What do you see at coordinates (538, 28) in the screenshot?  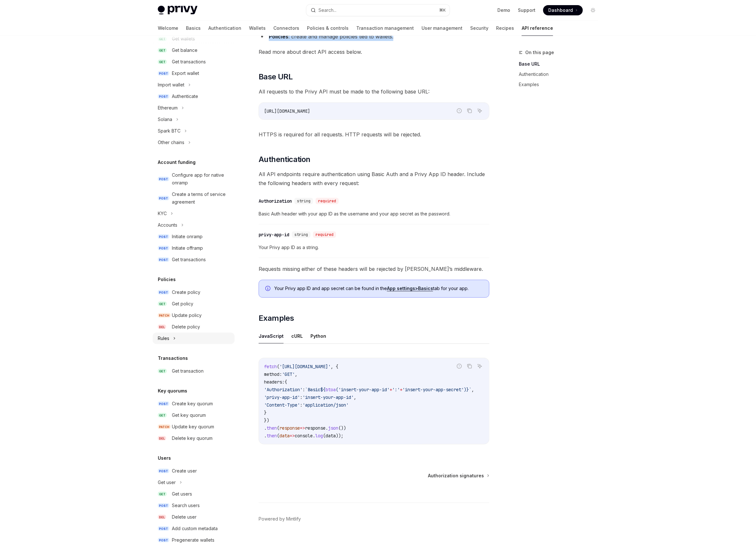 I see `a: API reference` at bounding box center [538, 28].